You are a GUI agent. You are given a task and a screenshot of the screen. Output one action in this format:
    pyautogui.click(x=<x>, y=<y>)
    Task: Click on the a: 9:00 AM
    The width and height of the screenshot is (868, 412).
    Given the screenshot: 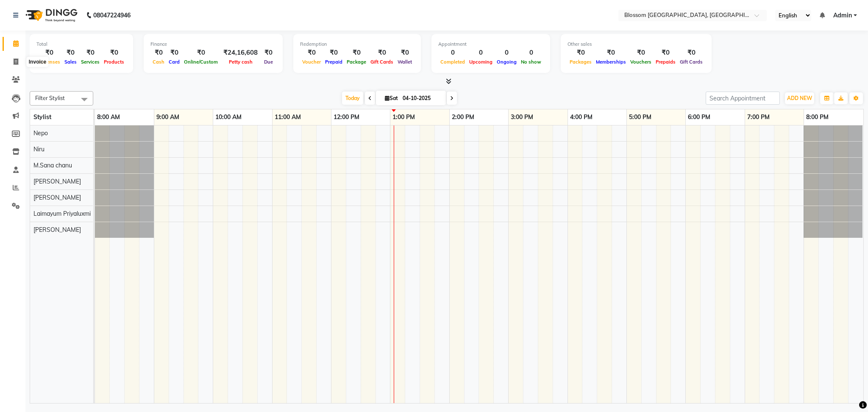 What is the action you would take?
    pyautogui.click(x=168, y=117)
    